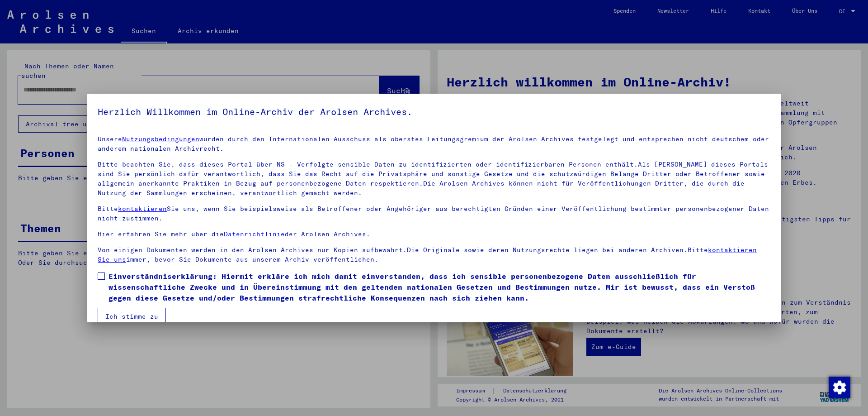 The height and width of the screenshot is (416, 868). I want to click on button: Ich stimme zu, so click(131, 316).